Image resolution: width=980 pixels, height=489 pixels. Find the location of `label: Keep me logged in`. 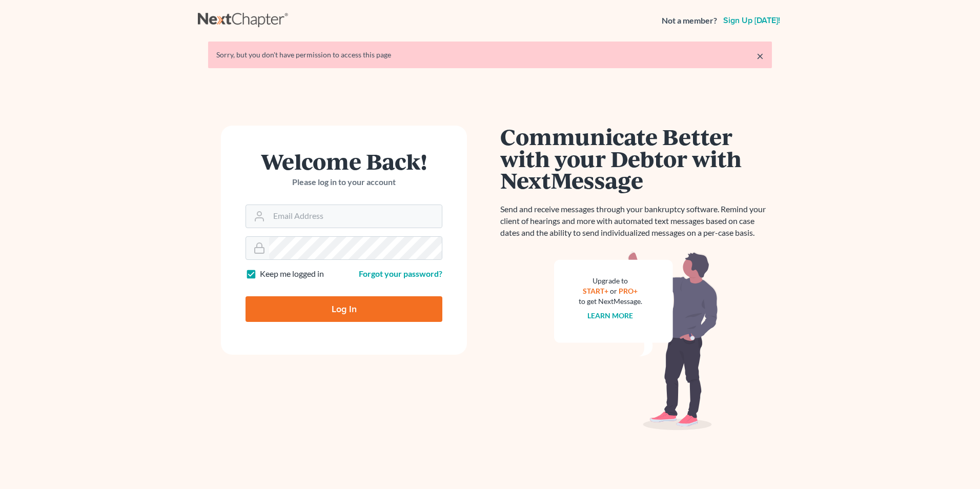

label: Keep me logged in is located at coordinates (292, 274).